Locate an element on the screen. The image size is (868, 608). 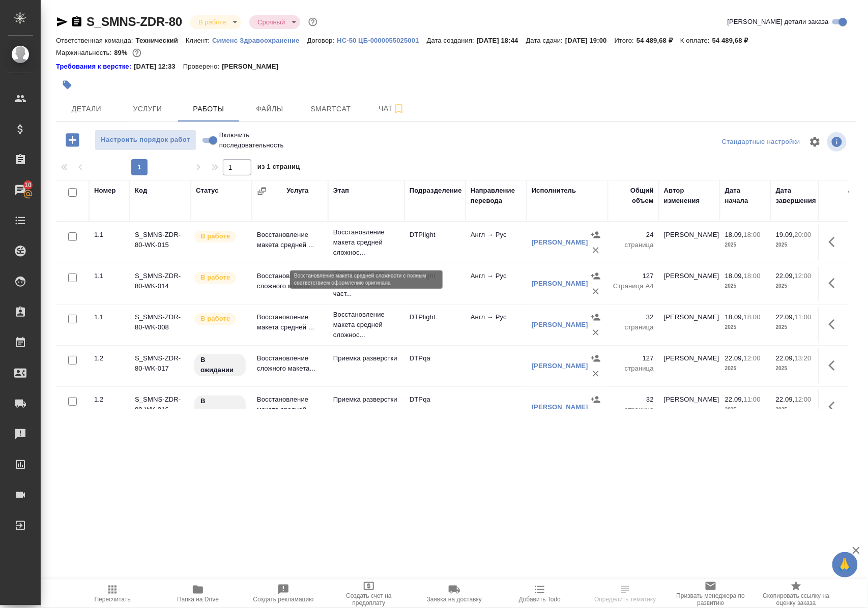
span: Услуги is located at coordinates (147, 109).